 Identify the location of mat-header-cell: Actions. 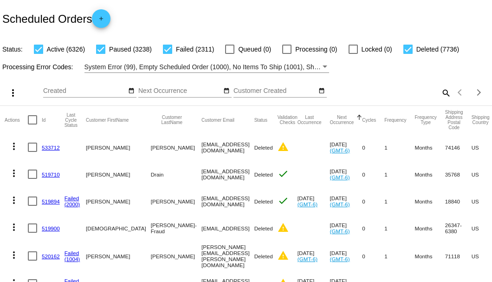
(16, 120).